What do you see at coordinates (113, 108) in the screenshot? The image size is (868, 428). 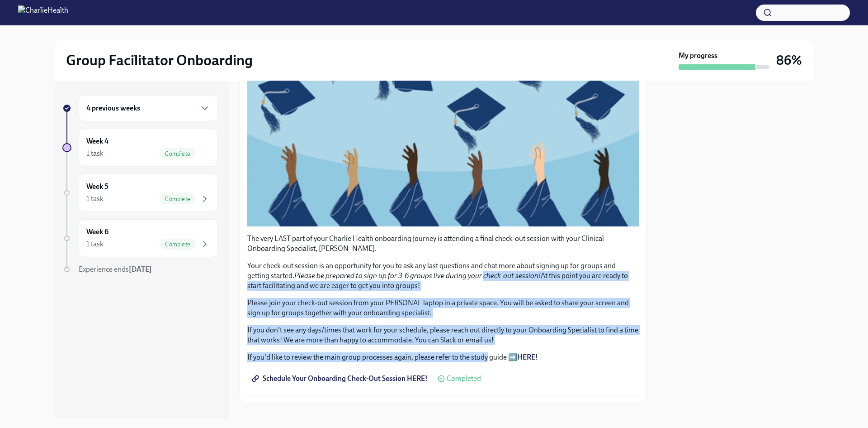 I see `h6: 4 previous weeks` at bounding box center [113, 108].